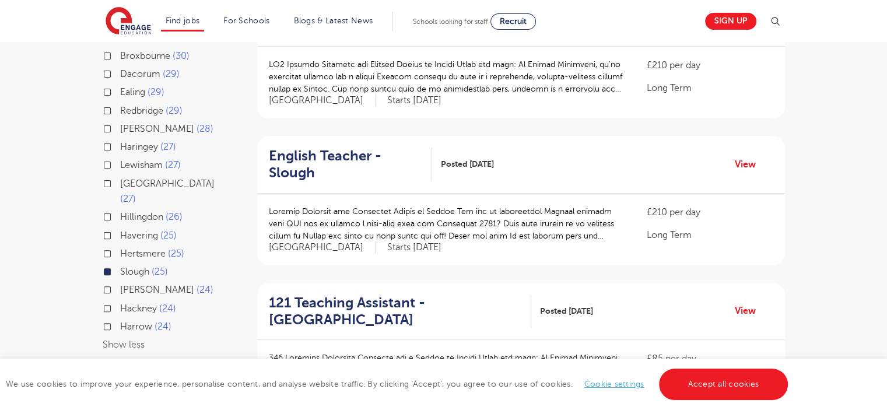  What do you see at coordinates (205, 129) in the screenshot?
I see `span: 28` at bounding box center [205, 129].